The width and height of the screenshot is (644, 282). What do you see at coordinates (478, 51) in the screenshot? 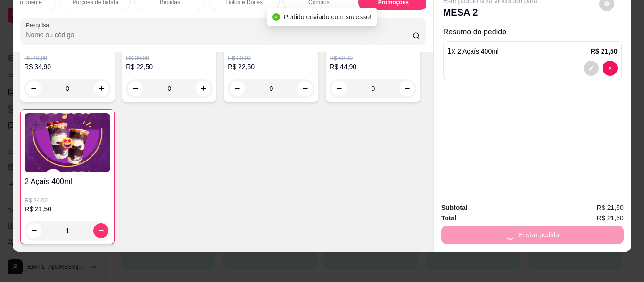
I see `span: 2 Açaís 400ml` at bounding box center [478, 51].